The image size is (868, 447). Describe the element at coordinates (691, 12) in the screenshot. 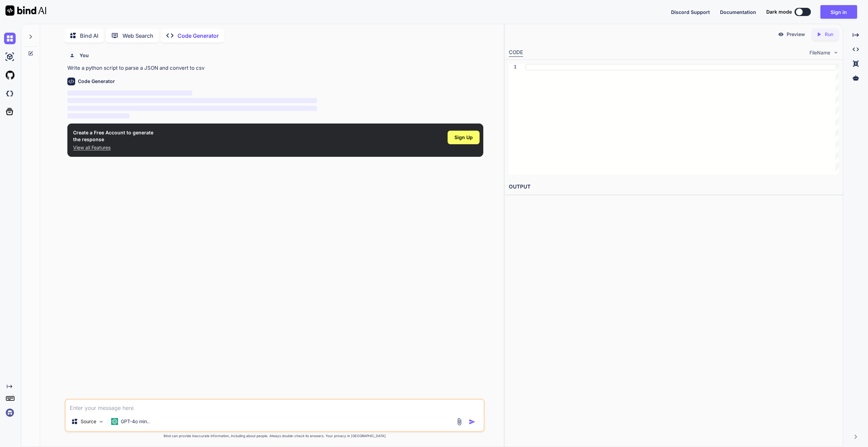

I see `span: Discord Support` at that location.